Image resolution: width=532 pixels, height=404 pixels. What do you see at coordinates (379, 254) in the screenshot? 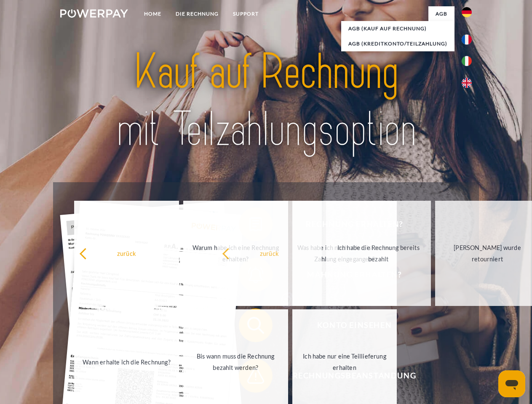
I see `div: Ich habe die Rechnung bereits bezahlt` at bounding box center [379, 254].